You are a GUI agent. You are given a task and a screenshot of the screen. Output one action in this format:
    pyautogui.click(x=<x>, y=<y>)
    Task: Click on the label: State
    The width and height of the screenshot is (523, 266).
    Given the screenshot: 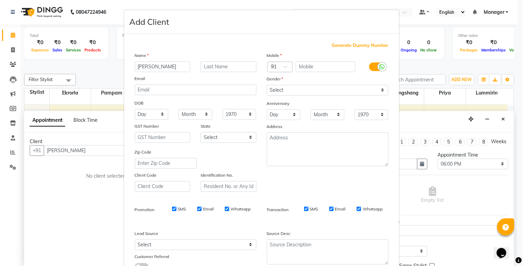 What is the action you would take?
    pyautogui.click(x=205, y=126)
    